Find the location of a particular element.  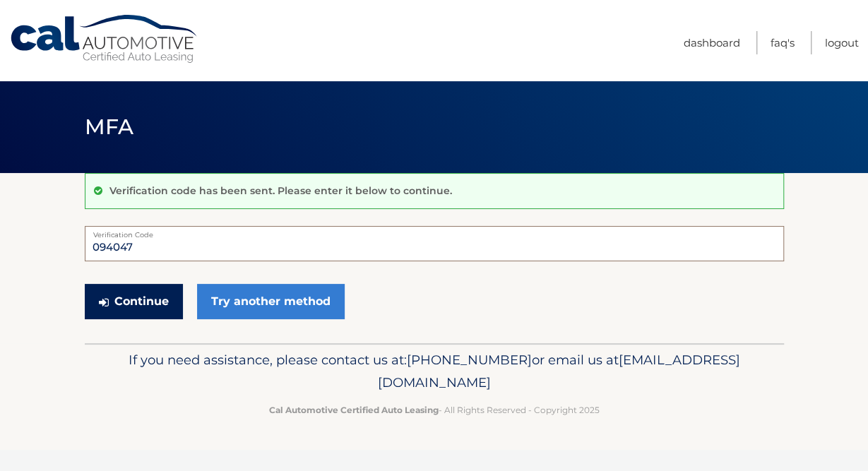

p: - All Rights Reserved - Copyright 2025 is located at coordinates (434, 410).